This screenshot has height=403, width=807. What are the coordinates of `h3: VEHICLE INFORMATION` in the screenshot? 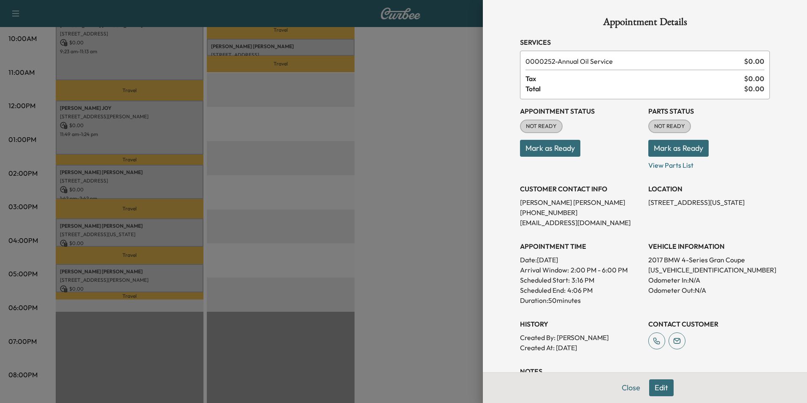 It's located at (709, 246).